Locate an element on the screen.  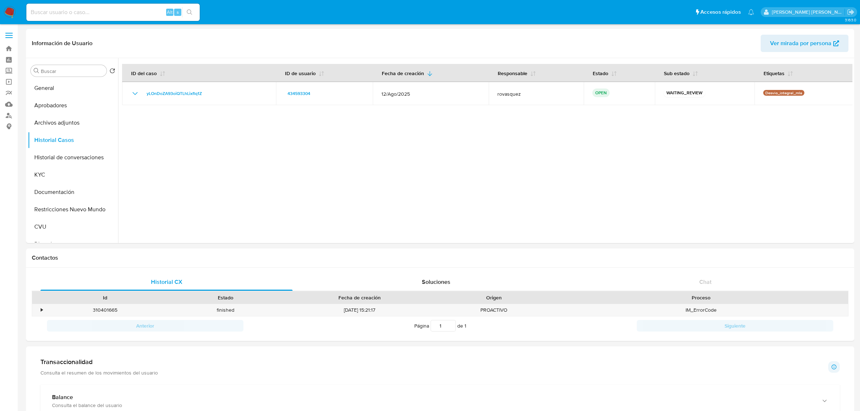
span: s is located at coordinates (178, 12).